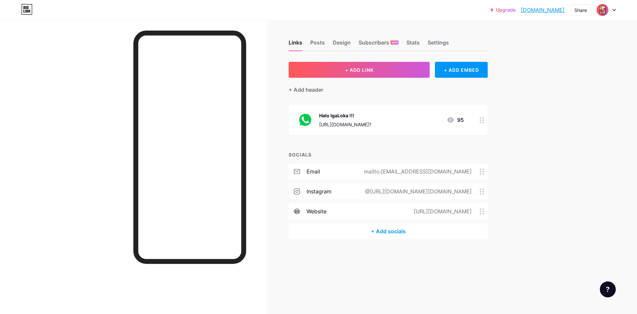 The image size is (637, 314). What do you see at coordinates (305, 120) in the screenshot?
I see `img: Halo IgaLoka !!!` at bounding box center [305, 120].